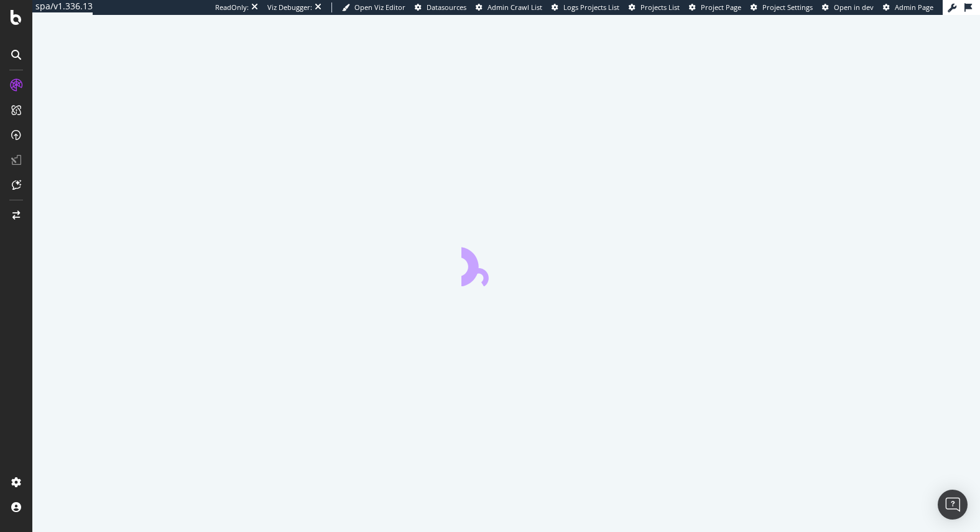 This screenshot has height=532, width=980. What do you see at coordinates (380, 7) in the screenshot?
I see `span: Open Viz Editor` at bounding box center [380, 7].